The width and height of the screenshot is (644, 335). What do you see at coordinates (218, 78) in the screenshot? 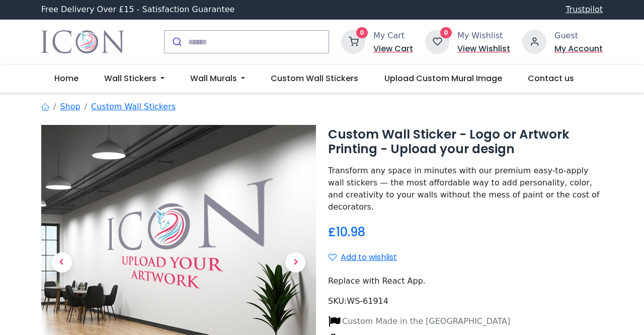
I see `a: Wall Murals` at bounding box center [218, 78].